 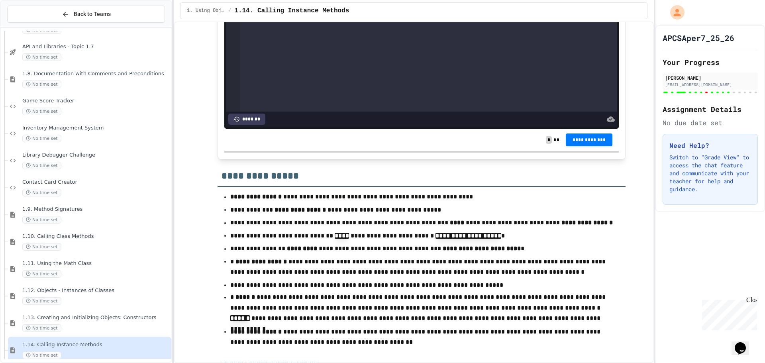 What do you see at coordinates (96, 290) in the screenshot?
I see `span: 1.12. Objects - Instances of Classes` at bounding box center [96, 290].